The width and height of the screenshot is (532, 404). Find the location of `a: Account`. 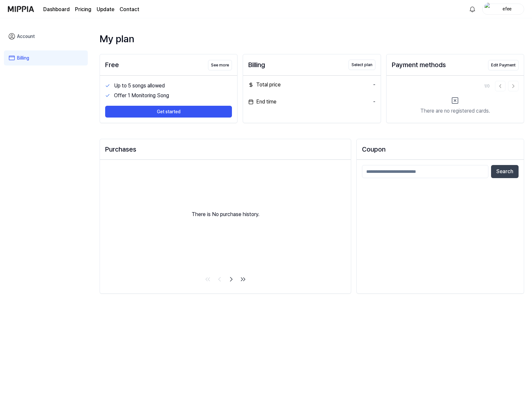

a: Account is located at coordinates (46, 36).